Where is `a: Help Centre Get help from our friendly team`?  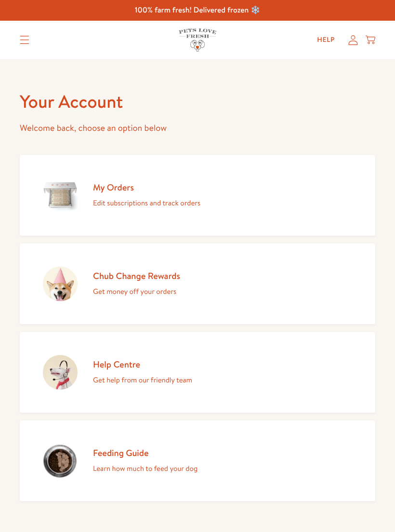 a: Help Centre Get help from our friendly team is located at coordinates (198, 373).